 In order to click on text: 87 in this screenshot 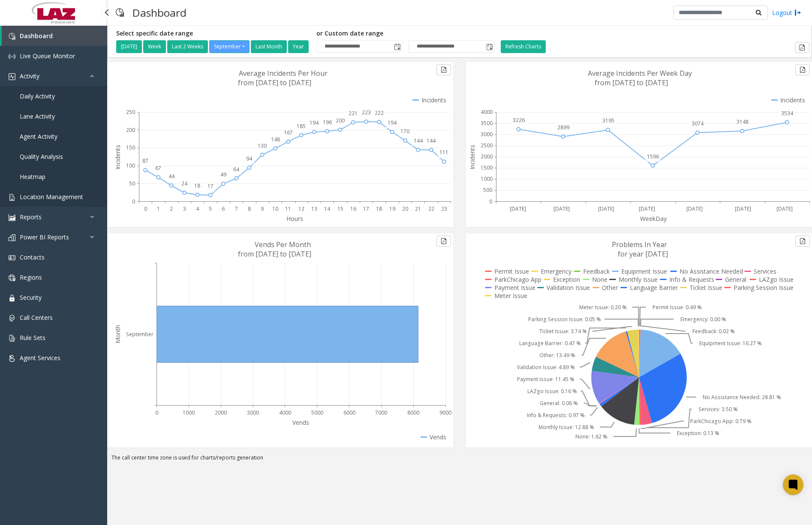, I will do `click(145, 160)`.